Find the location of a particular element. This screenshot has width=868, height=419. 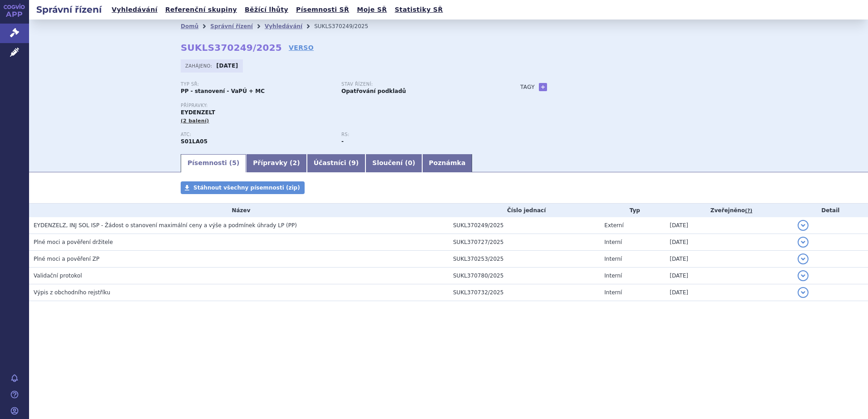

th: Typ is located at coordinates (632, 211).